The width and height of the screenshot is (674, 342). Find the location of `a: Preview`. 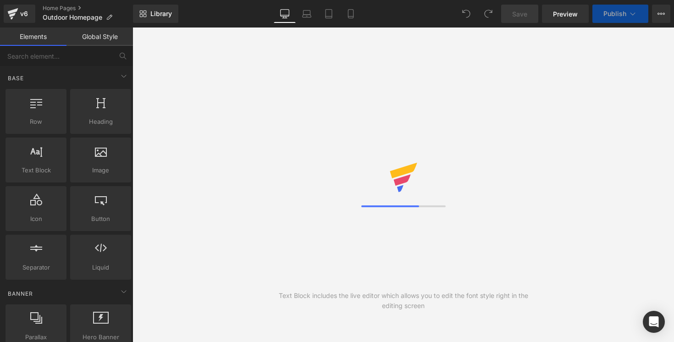

a: Preview is located at coordinates (565, 14).